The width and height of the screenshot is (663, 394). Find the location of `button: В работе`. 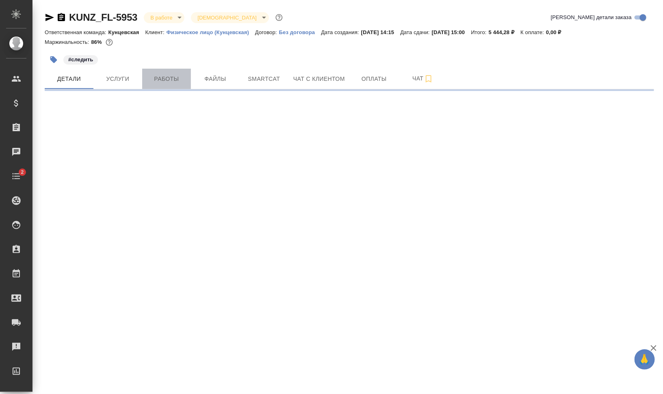

button: В работе is located at coordinates (161, 17).